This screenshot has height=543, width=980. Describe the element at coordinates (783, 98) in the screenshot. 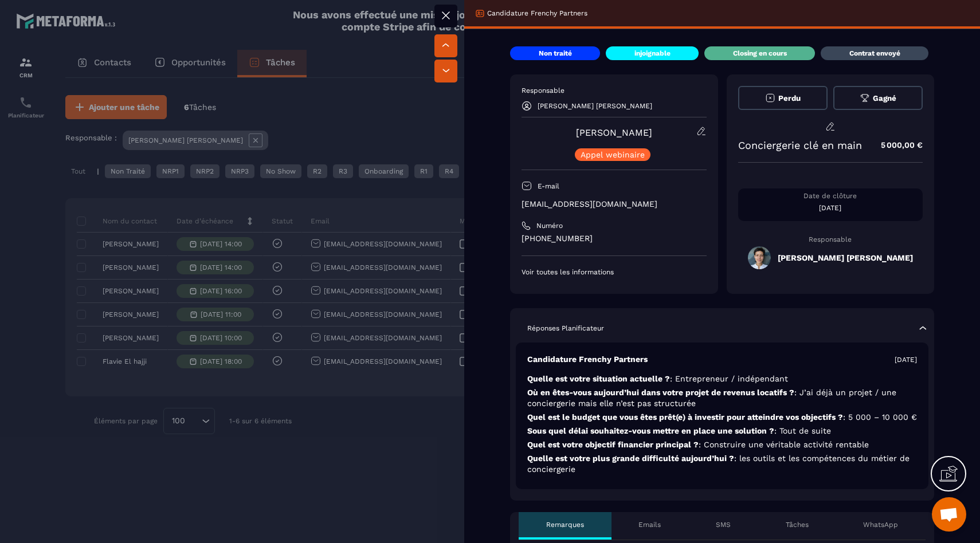

I see `button: Perdu` at that location.